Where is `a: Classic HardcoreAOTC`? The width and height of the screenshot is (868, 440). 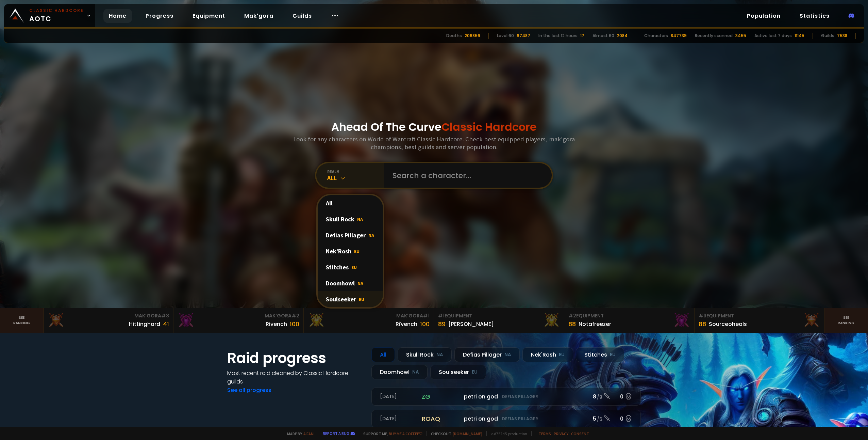
a: Classic HardcoreAOTC is located at coordinates (49, 16).